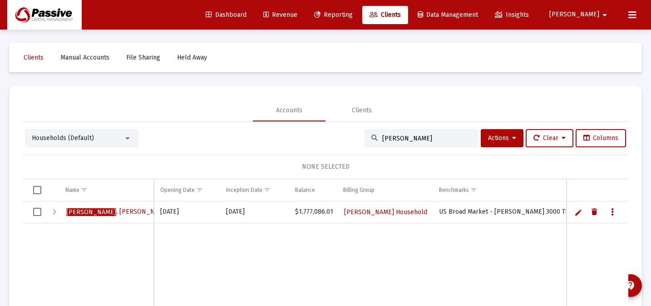  Describe the element at coordinates (601, 138) in the screenshot. I see `span: Columns` at that location.